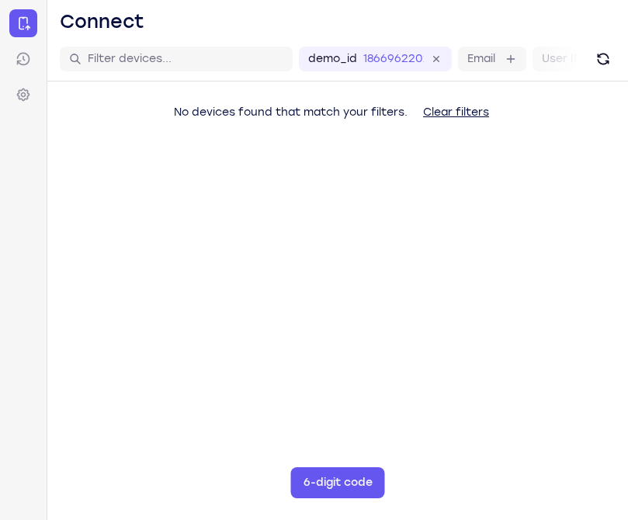 This screenshot has height=520, width=628. I want to click on button: Refresh, so click(603, 59).